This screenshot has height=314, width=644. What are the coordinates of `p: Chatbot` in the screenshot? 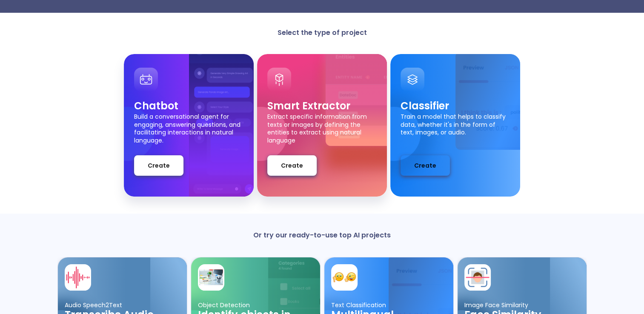 It's located at (189, 106).